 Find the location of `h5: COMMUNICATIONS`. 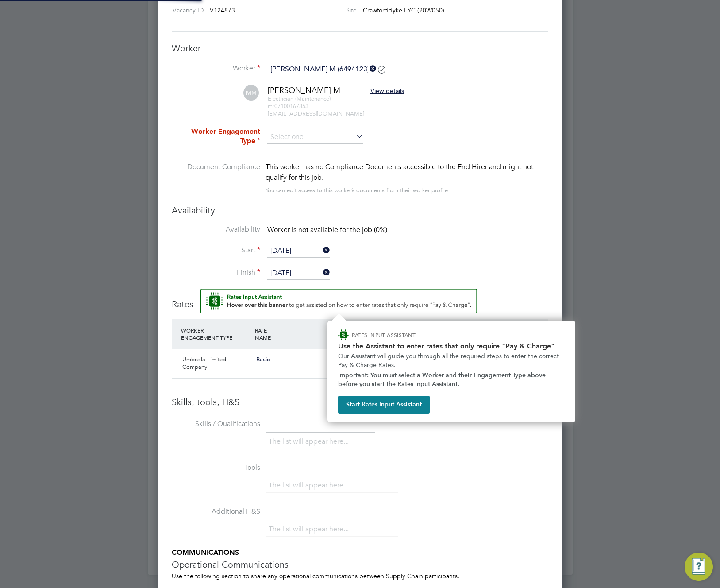

h5: COMMUNICATIONS is located at coordinates (360, 553).